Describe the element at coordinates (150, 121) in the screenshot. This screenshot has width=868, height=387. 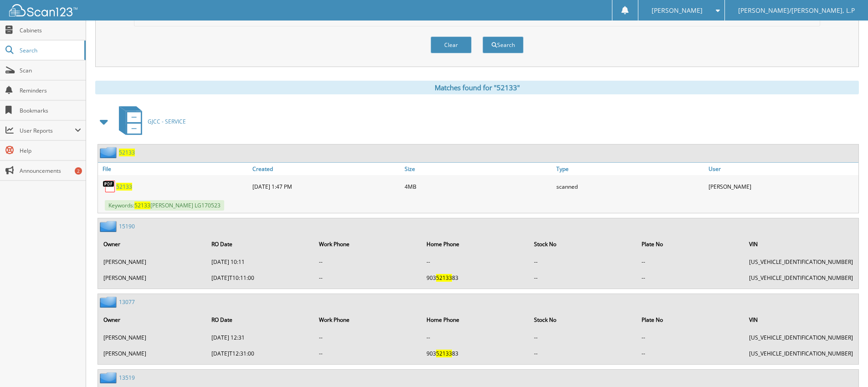
I see `a: GJCC - SERVICE` at that location.